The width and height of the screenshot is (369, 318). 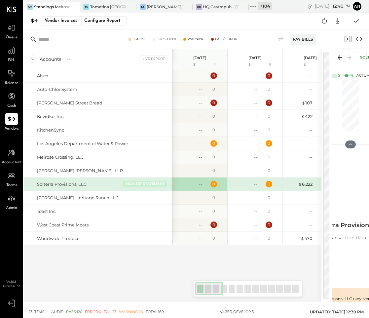 I want to click on div: Configure Report, so click(x=102, y=21).